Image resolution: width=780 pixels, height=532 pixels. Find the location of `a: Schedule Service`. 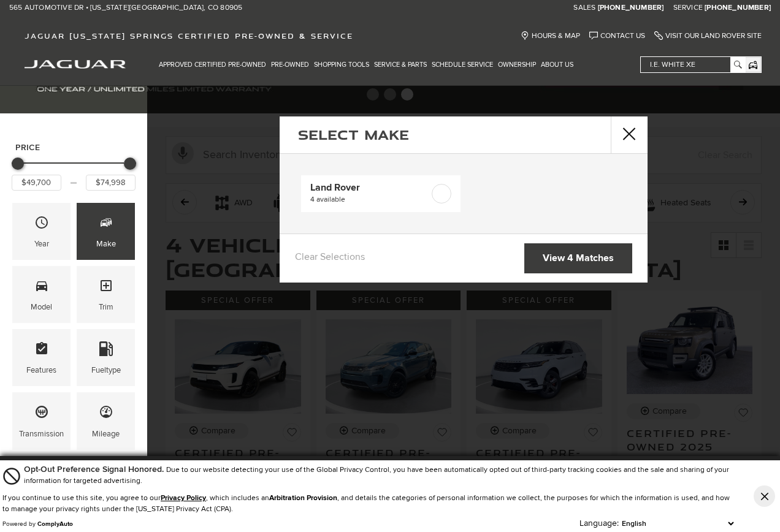

a: Schedule Service is located at coordinates (462, 64).